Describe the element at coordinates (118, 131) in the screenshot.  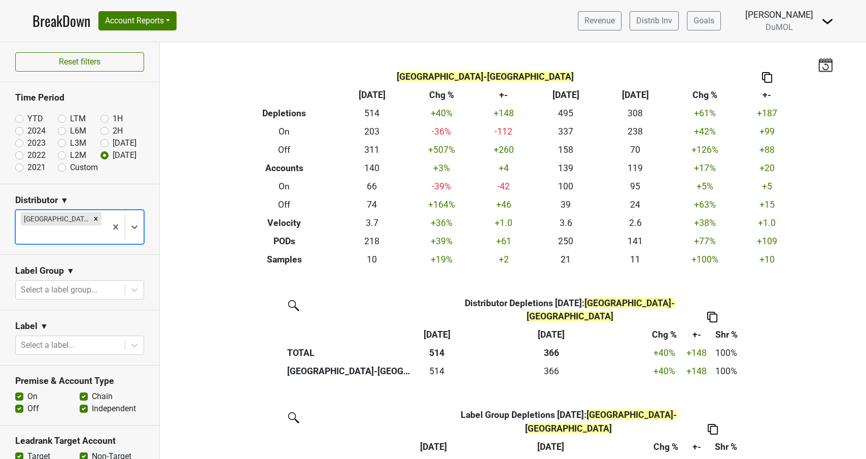
I see `label: 2H` at that location.